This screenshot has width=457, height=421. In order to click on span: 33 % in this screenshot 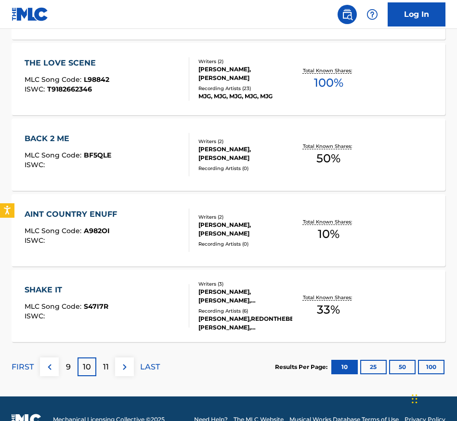, I will do `click(328, 309)`.